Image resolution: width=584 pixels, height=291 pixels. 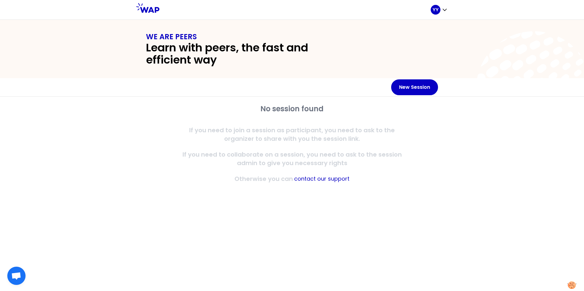 What do you see at coordinates (264, 179) in the screenshot?
I see `p: Otherwise you can` at bounding box center [264, 179].